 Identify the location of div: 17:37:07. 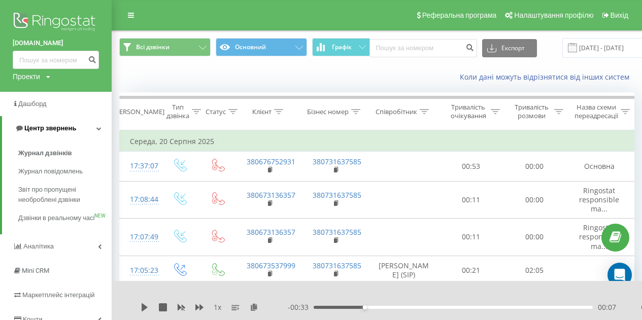
(140, 166).